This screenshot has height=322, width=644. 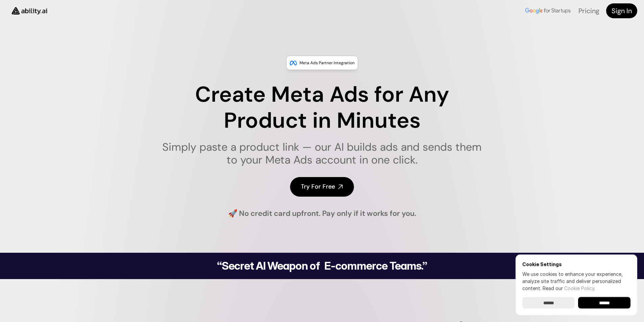 What do you see at coordinates (318, 186) in the screenshot?
I see `h4: Try For Free` at bounding box center [318, 186].